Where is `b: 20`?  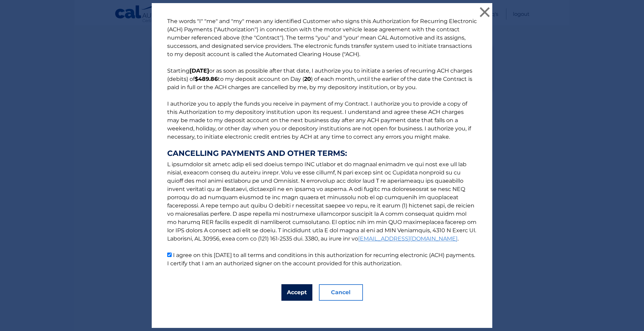
b: 20 is located at coordinates (308, 79).